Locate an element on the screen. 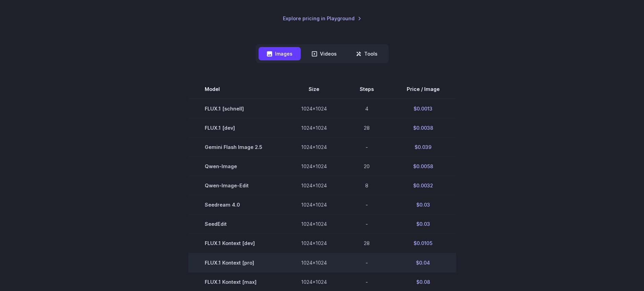 This screenshot has width=644, height=291. td: $0.0013 is located at coordinates (423, 108).